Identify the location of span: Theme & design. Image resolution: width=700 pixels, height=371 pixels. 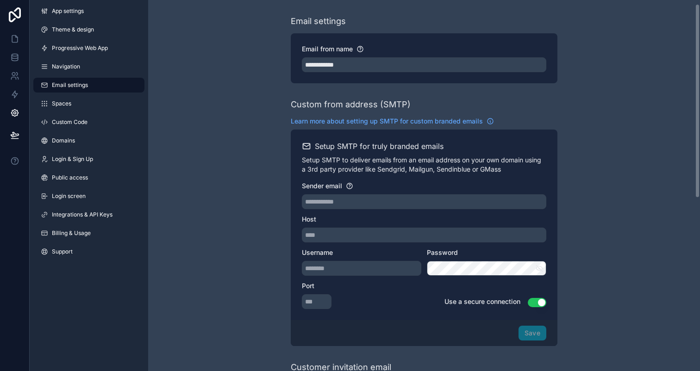
(73, 30).